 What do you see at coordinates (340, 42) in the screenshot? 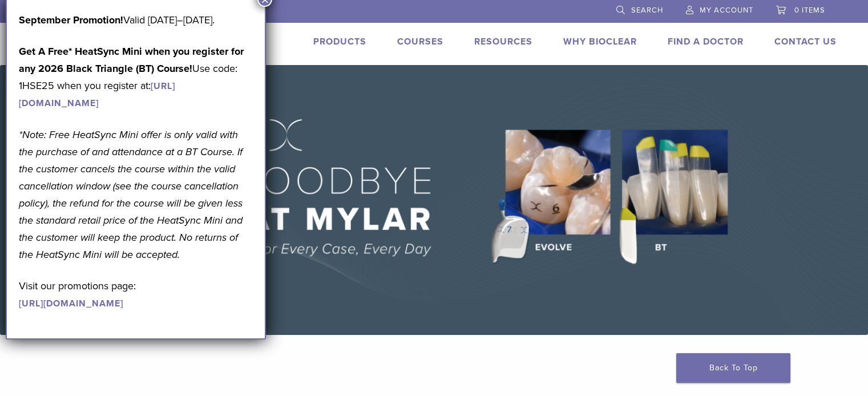
I see `a: Products` at bounding box center [340, 42].